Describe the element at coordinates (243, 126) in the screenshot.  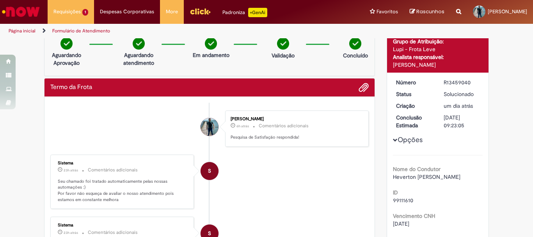
I see `span: 6h atrás` at that location.